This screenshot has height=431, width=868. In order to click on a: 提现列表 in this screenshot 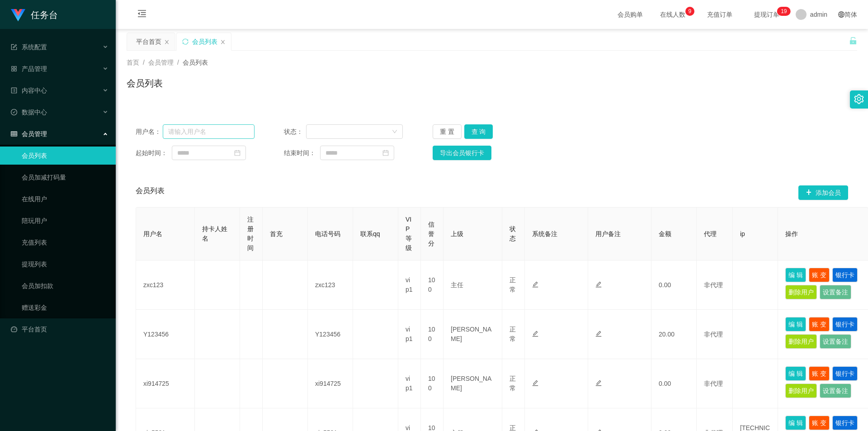, I will do `click(65, 264)`.